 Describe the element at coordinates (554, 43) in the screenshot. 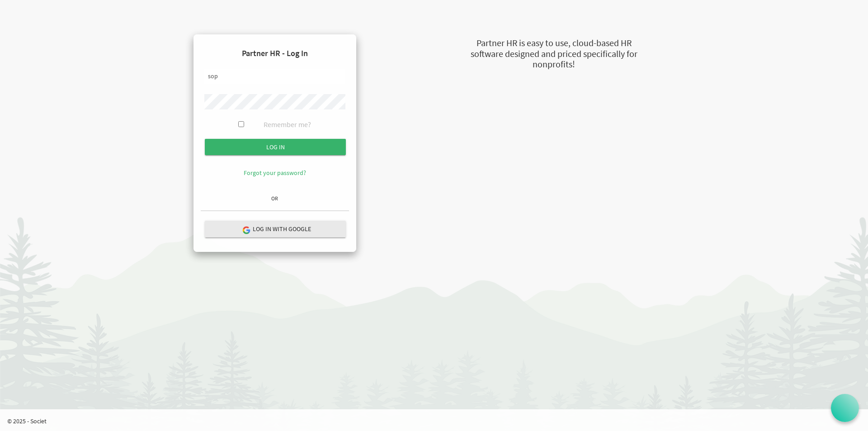

I see `div: Partner HR is easy to use, cloud-based HR` at that location.